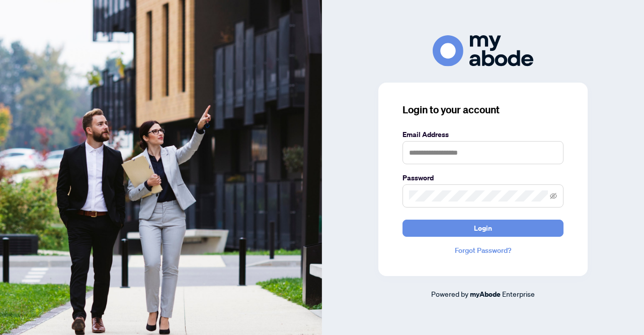 The width and height of the screenshot is (644, 335). What do you see at coordinates (483, 228) in the screenshot?
I see `button: Login` at bounding box center [483, 228].